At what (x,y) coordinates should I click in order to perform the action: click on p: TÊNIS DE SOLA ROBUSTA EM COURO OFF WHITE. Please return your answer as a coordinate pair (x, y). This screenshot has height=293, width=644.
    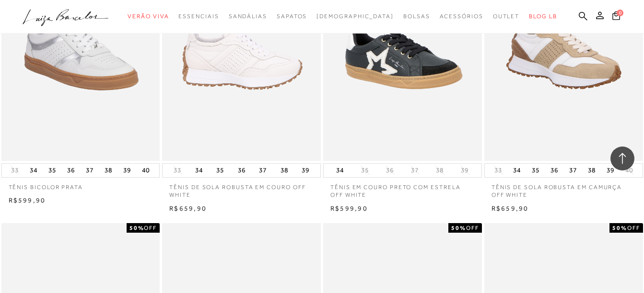
    Looking at the image, I should click on (241, 189).